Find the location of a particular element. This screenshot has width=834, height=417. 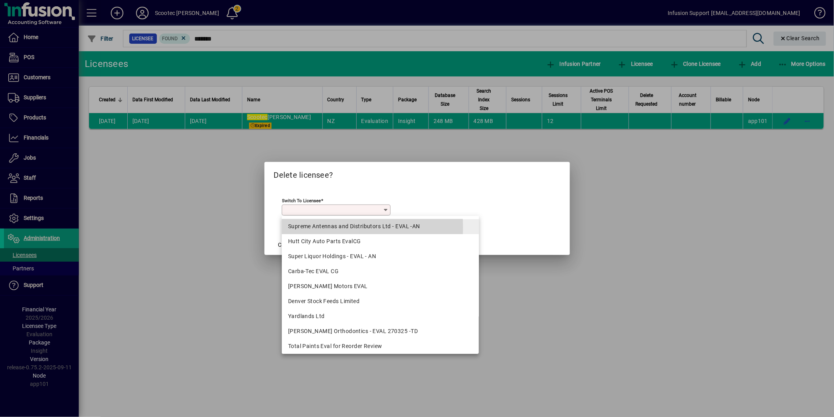

div: Supreme Antennas and Distributors Ltd - EVAL -AN is located at coordinates (381, 226).